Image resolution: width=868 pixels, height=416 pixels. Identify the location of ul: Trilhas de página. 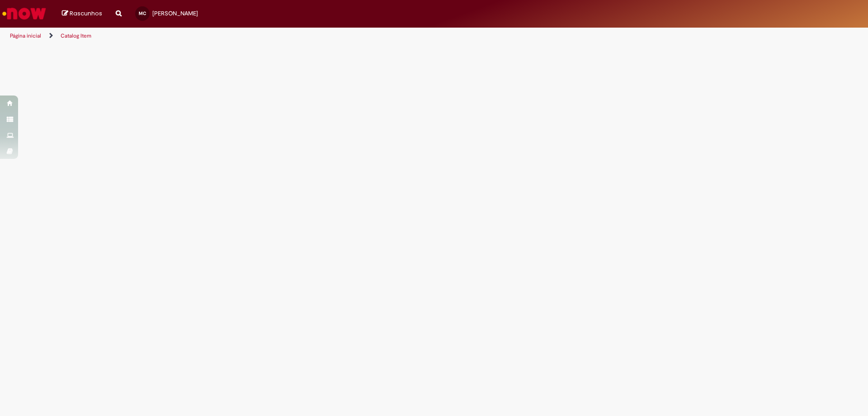
(289, 36).